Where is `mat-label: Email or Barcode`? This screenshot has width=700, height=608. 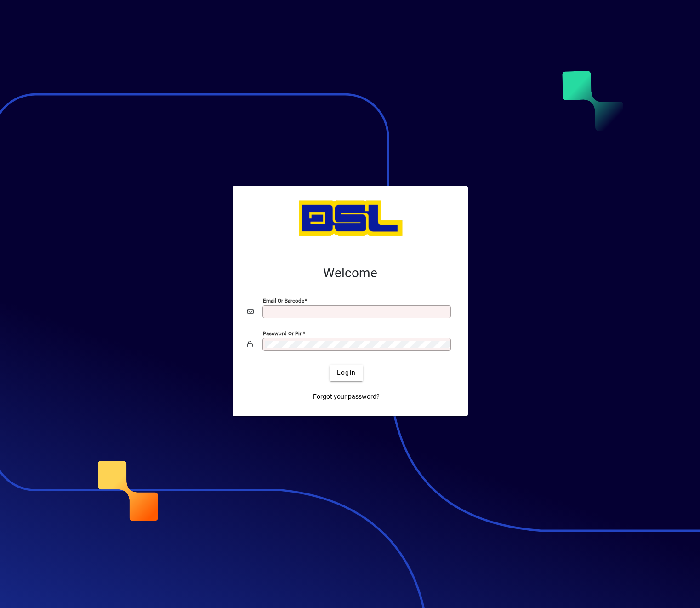 mat-label: Email or Barcode is located at coordinates (284, 300).